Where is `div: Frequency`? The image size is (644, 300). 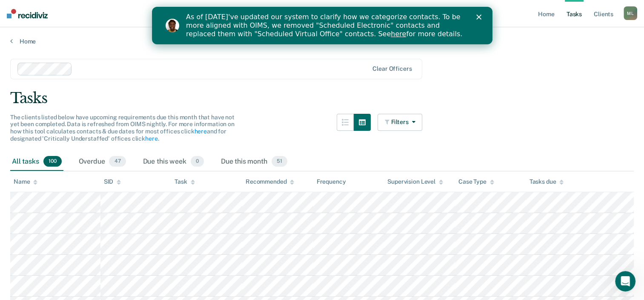 div: Frequency is located at coordinates (331, 182).